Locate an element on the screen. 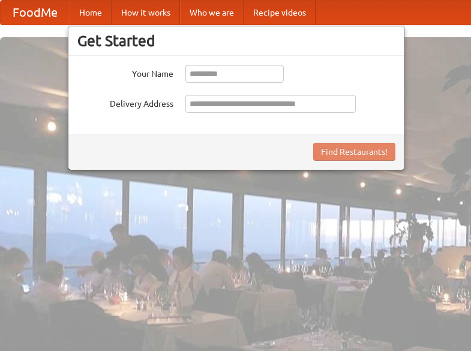 The height and width of the screenshot is (351, 471). label: Delivery Address is located at coordinates (125, 102).